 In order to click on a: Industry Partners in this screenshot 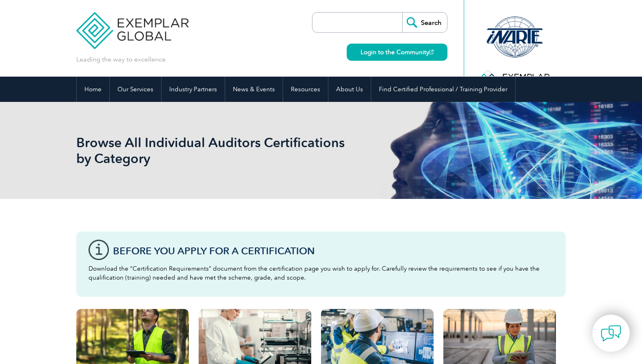, I will do `click(193, 89)`.